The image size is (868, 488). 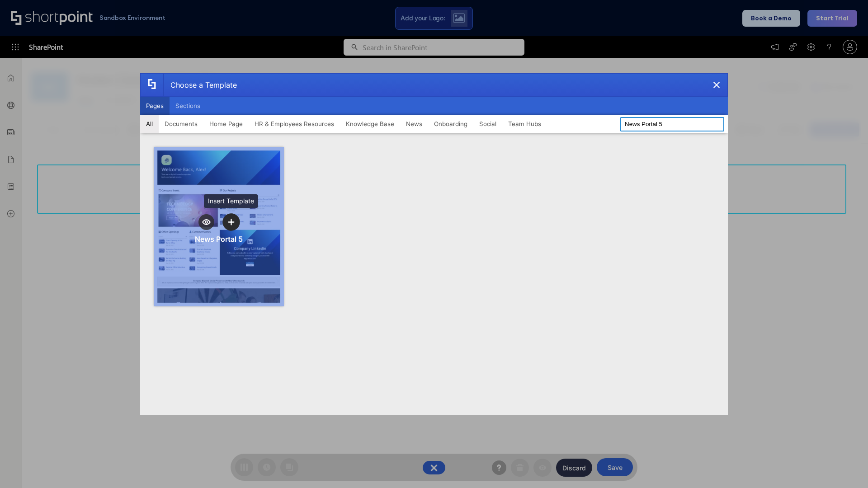 What do you see at coordinates (414, 124) in the screenshot?
I see `button: News` at bounding box center [414, 124].